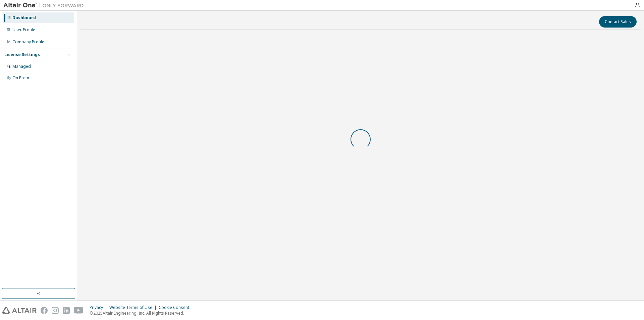 The height and width of the screenshot is (320, 644). What do you see at coordinates (45, 5) in the screenshot?
I see `img: Altair One` at bounding box center [45, 5].